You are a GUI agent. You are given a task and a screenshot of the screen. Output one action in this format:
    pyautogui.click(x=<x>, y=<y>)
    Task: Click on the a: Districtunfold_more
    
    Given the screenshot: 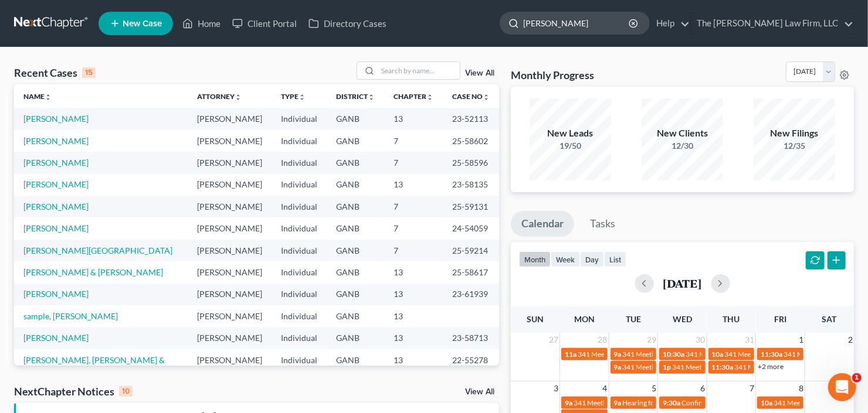 What is the action you would take?
    pyautogui.click(x=355, y=96)
    